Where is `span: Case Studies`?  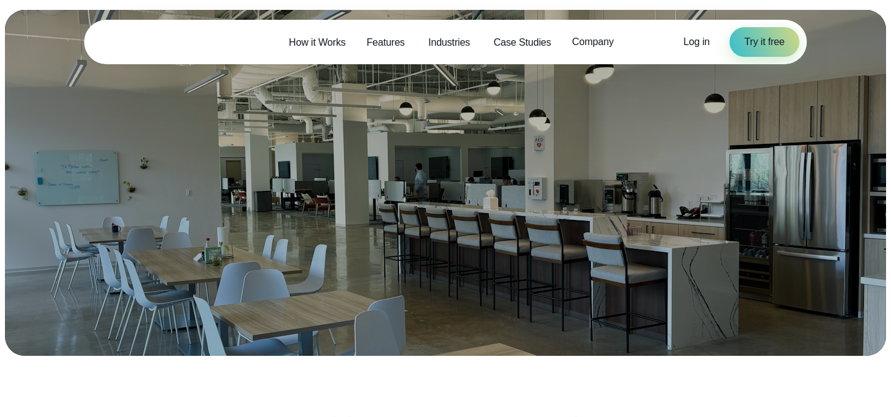
span: Case Studies is located at coordinates (522, 43).